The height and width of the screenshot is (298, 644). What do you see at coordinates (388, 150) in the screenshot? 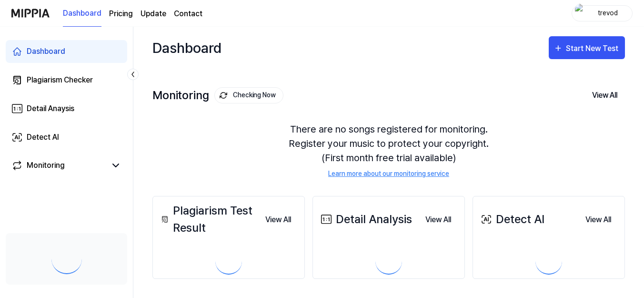
I see `div: There are no songs registered for monitoring. Register your music to protect your copyright. (Fir...` at bounding box center [388, 150].